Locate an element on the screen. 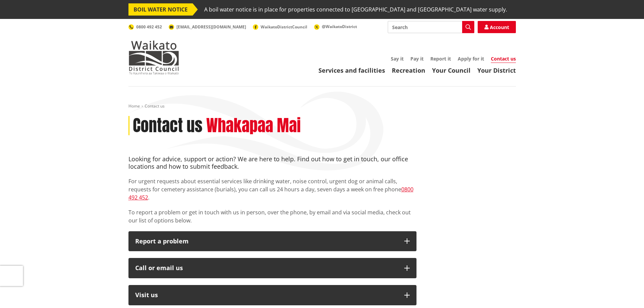 The image size is (644, 308). span: Contact us is located at coordinates (154, 106).